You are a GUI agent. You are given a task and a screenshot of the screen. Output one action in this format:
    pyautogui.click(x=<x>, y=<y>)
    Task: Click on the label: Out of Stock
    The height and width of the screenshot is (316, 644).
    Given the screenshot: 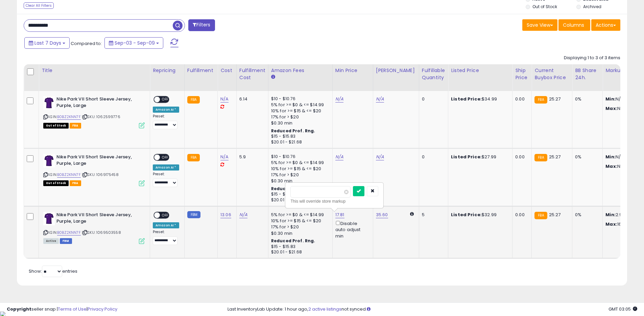 What is the action you would take?
    pyautogui.click(x=544, y=7)
    